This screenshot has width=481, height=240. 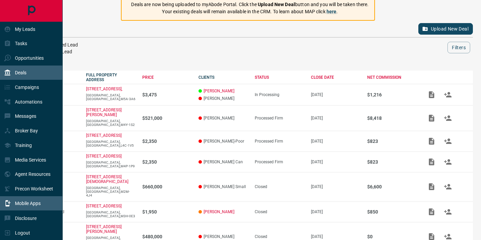 I want to click on p: Your existing deals will remain available in the CRM. To learn about MAP click ., so click(x=250, y=12).